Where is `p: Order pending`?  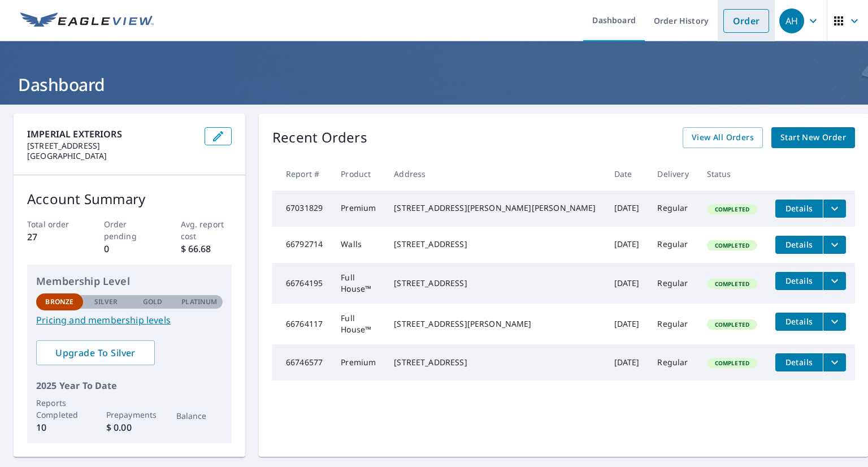 p: Order pending is located at coordinates (129, 230).